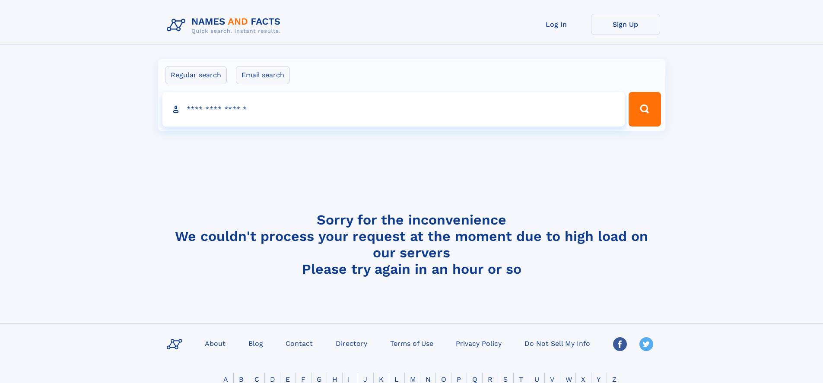 This screenshot has height=383, width=823. Describe the element at coordinates (646, 344) in the screenshot. I see `img: Twitter` at that location.